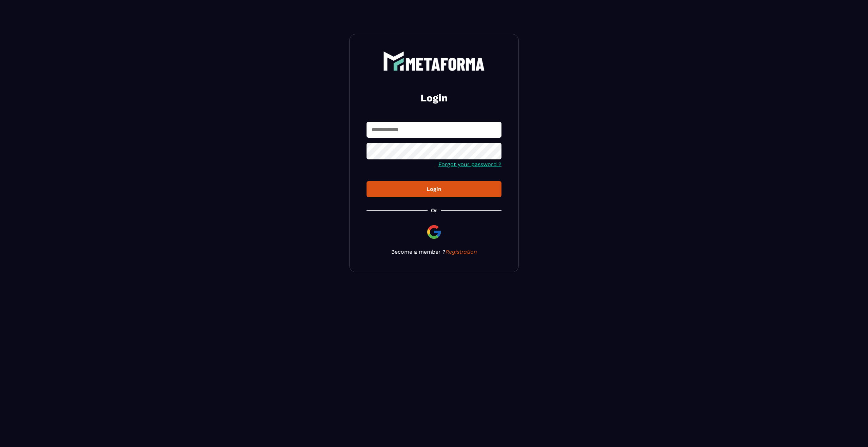 Image resolution: width=868 pixels, height=447 pixels. What do you see at coordinates (434, 211) in the screenshot?
I see `p: Or` at bounding box center [434, 211].